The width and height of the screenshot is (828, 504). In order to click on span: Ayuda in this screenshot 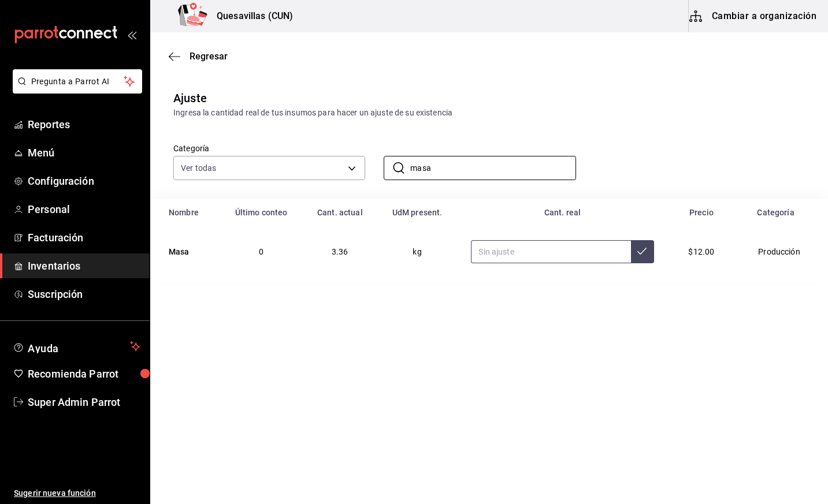, I will do `click(76, 346)`.